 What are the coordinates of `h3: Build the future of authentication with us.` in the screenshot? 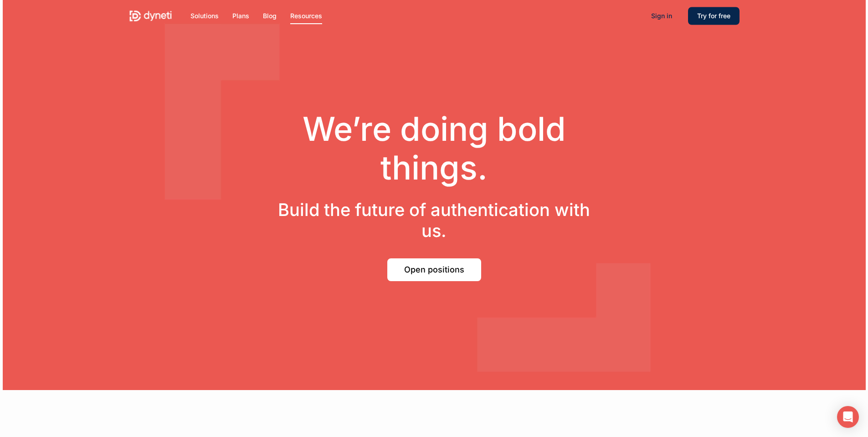 It's located at (434, 220).